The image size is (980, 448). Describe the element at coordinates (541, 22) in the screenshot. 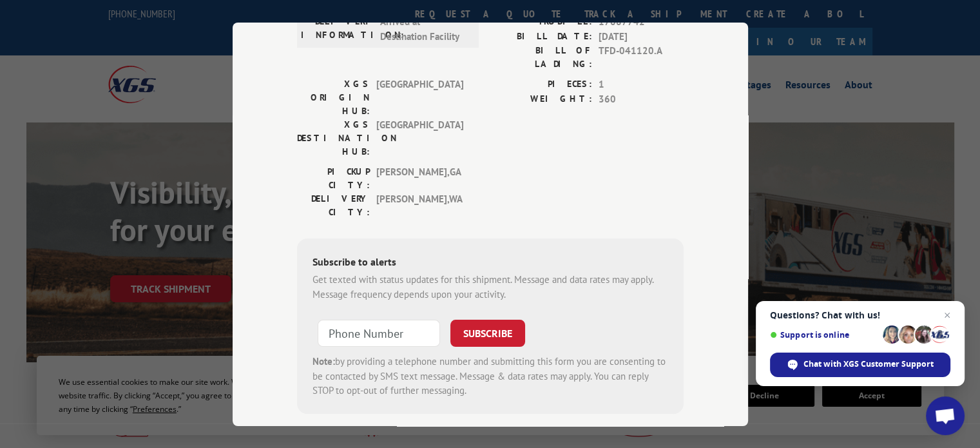

I see `label: PROBILL:` at that location.